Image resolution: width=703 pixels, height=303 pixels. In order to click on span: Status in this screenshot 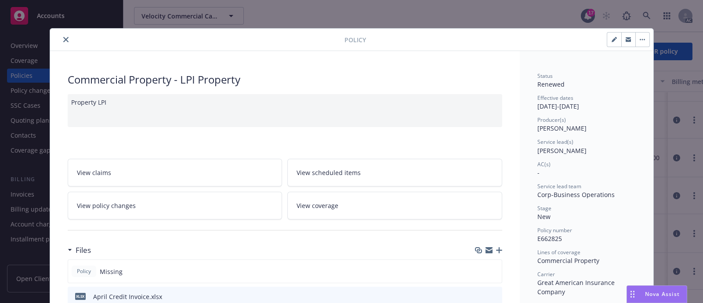, I will do `click(545, 76)`.